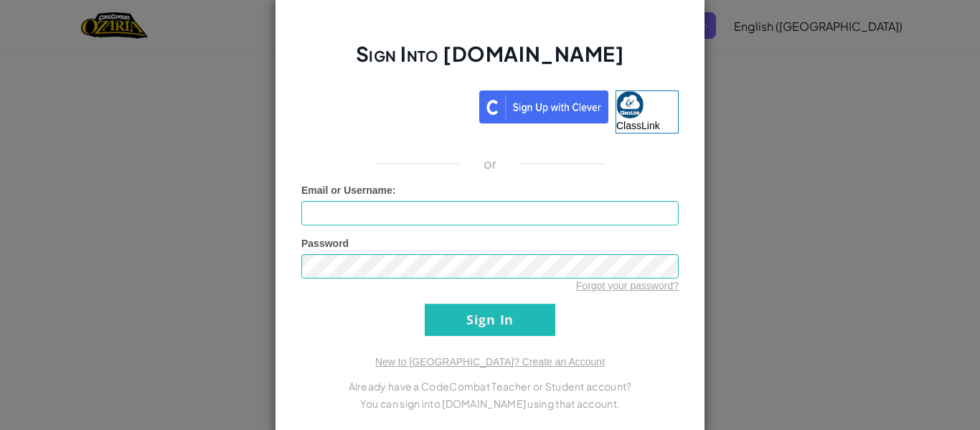 This screenshot has height=430, width=980. I want to click on a: Forgot your password?, so click(627, 285).